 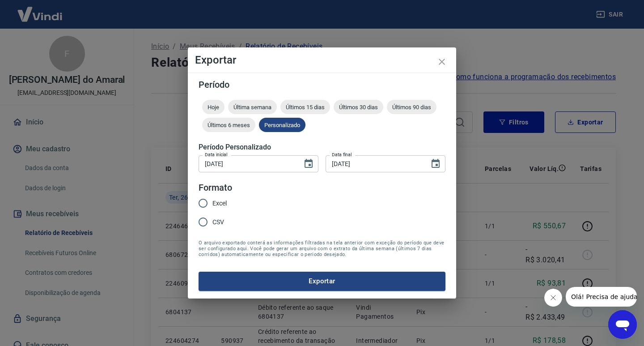 I want to click on div: Últimos 15 dias, so click(x=305, y=107).